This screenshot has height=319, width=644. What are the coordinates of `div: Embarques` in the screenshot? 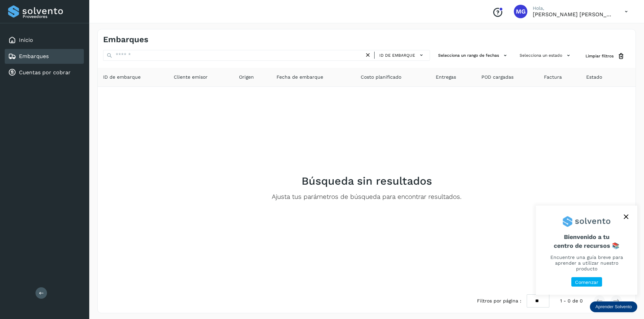 It's located at (44, 56).